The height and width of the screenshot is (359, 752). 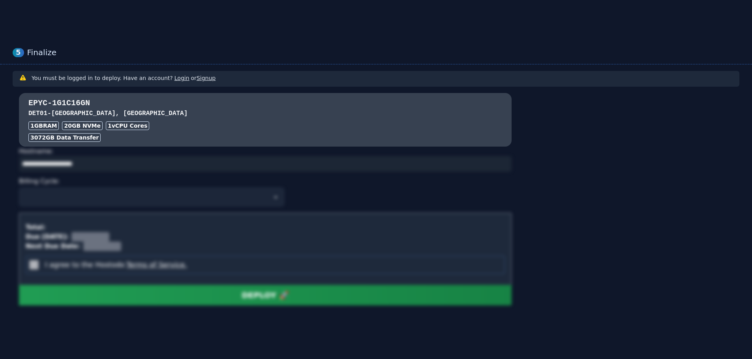 I want to click on div: Finalize, so click(x=383, y=52).